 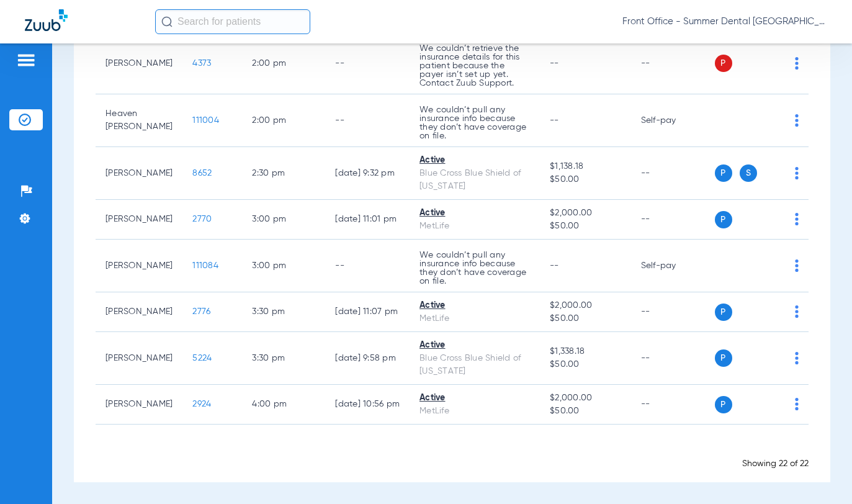 What do you see at coordinates (26, 60) in the screenshot?
I see `img: hamburger-icon` at bounding box center [26, 60].